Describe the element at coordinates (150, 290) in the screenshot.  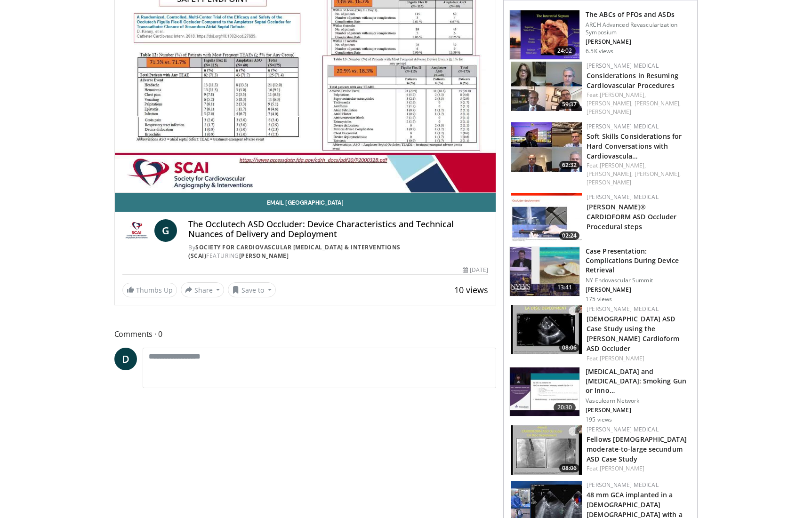
I see `a: Thumbs Up` at that location.